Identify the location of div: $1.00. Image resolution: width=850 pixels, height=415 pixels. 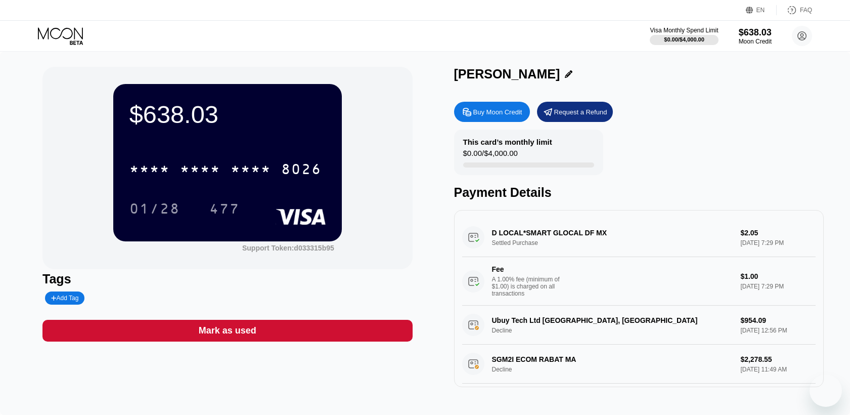
(778, 276).